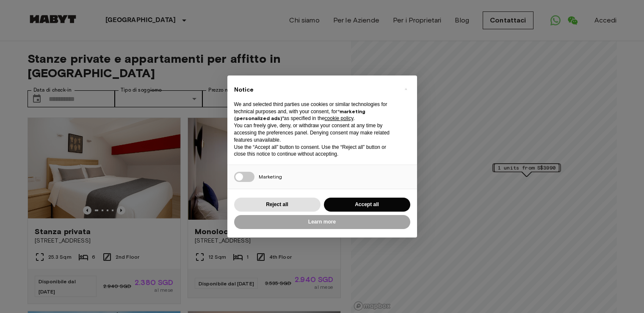  What do you see at coordinates (315, 112) in the screenshot?
I see `p: We and selected third parties use cookies or similar technologies for technical purposes and, wit...` at bounding box center [315, 112].